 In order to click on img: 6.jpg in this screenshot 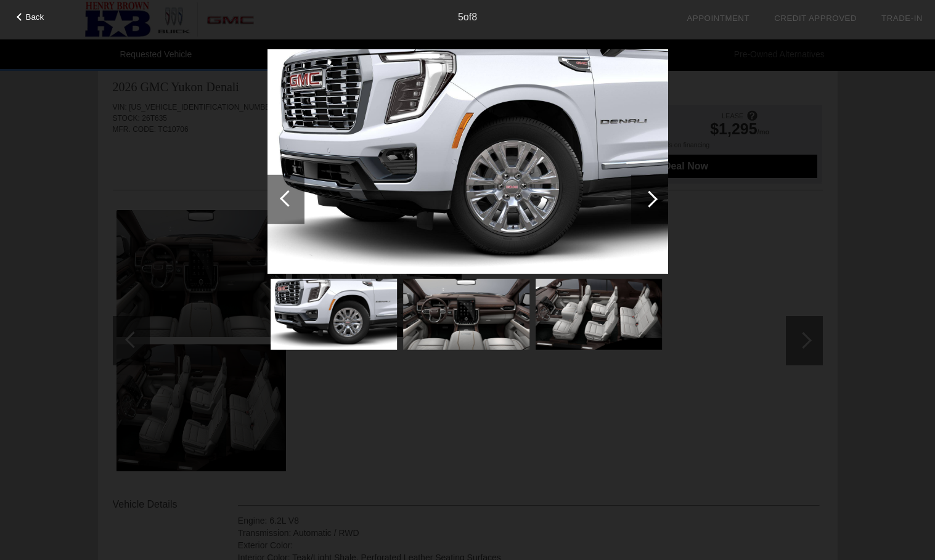, I will do `click(466, 314)`.